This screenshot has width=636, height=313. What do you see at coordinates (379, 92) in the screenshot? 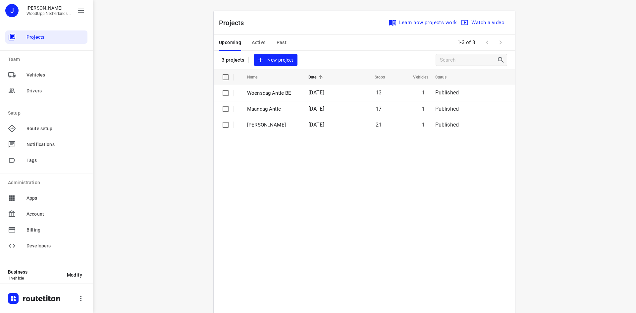
I see `span: 13` at bounding box center [379, 92].